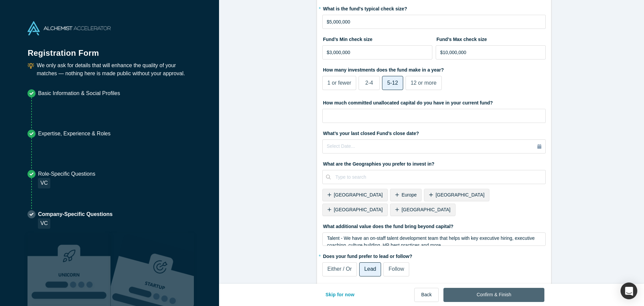 Image resolution: width=644 pixels, height=306 pixels. I want to click on span: 1 or fewer, so click(339, 83).